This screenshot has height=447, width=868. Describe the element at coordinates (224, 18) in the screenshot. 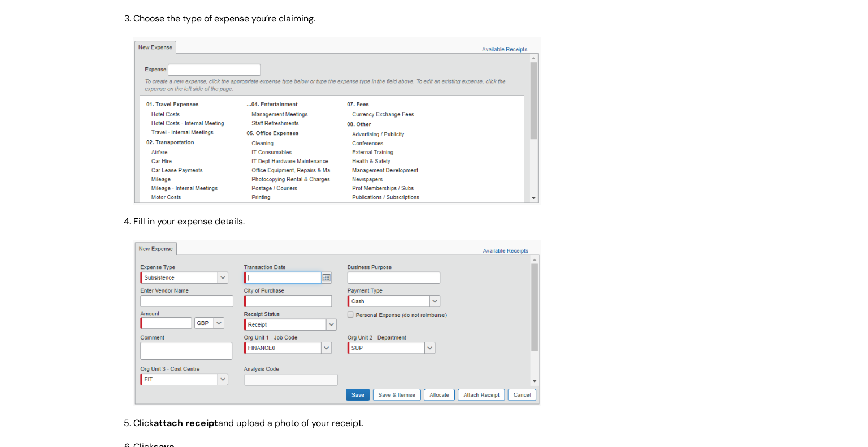

I see `span: Choose the type of expense you’re claiming.` at that location.